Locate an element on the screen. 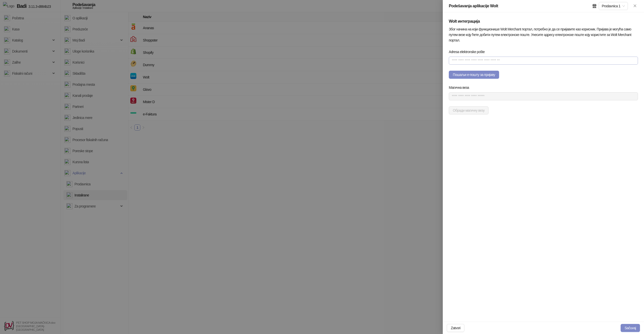 The image size is (644, 334). button: Обради магичну везу is located at coordinates (469, 111).